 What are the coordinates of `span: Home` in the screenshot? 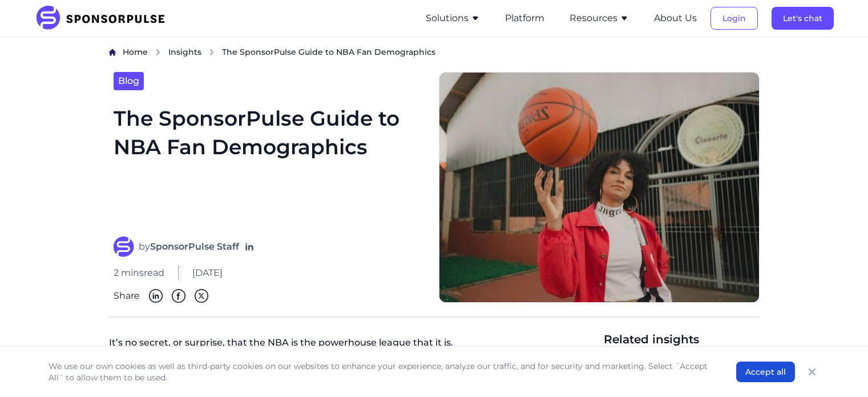 It's located at (135, 52).